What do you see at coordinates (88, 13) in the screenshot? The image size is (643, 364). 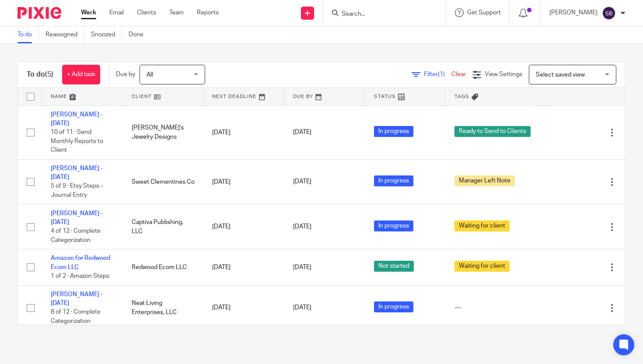 I see `a: Work` at bounding box center [88, 13].